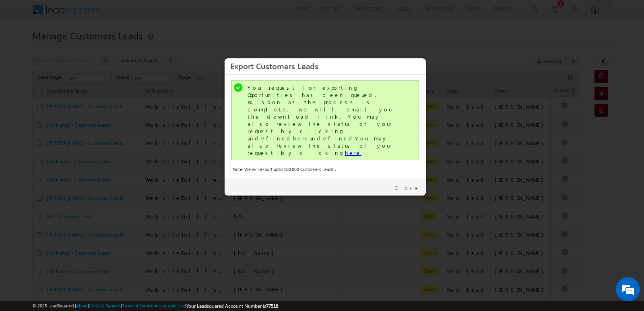  Describe the element at coordinates (82, 306) in the screenshot. I see `a: About` at that location.